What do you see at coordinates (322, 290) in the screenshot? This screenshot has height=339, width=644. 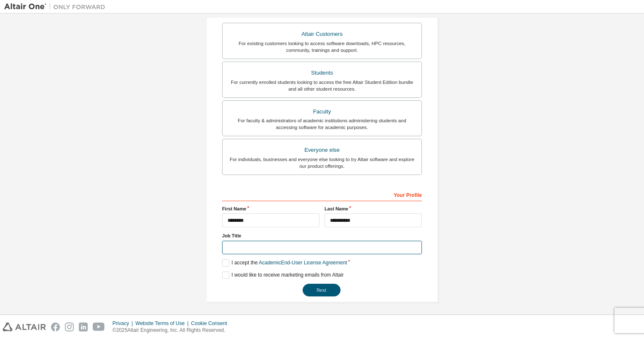 I see `button: Next` at bounding box center [322, 290].